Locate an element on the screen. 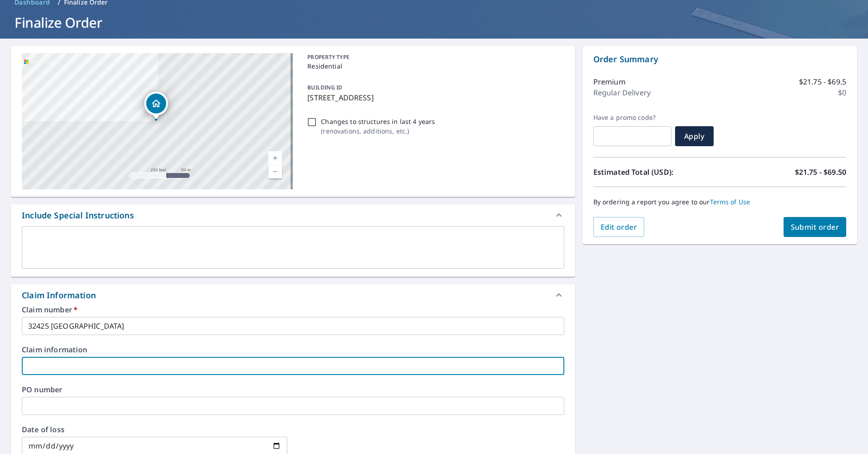 Image resolution: width=868 pixels, height=454 pixels. span: Edit order is located at coordinates (619, 227).